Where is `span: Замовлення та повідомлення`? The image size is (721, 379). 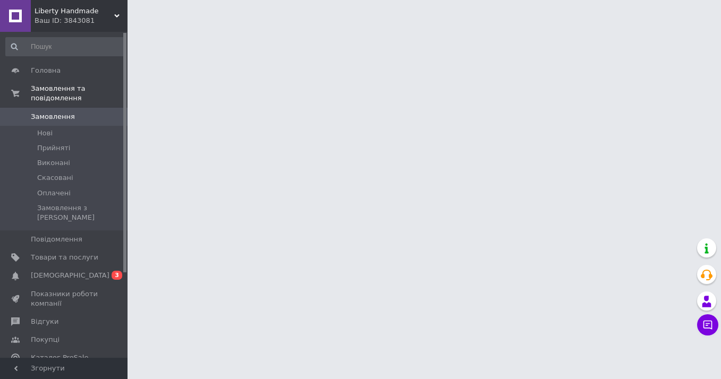 span: Замовлення та повідомлення is located at coordinates (79, 93).